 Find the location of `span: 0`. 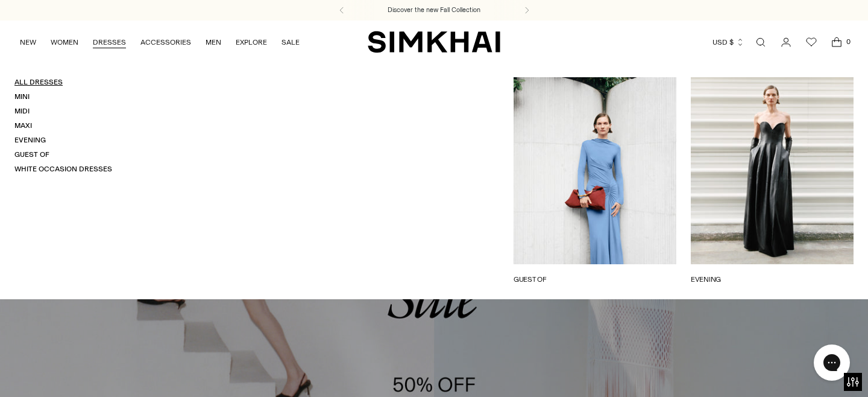

span: 0 is located at coordinates (848, 41).